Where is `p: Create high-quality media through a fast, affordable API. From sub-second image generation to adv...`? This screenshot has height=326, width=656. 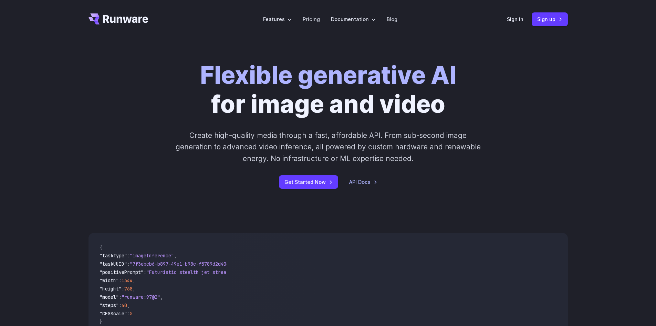 p: Create high-quality media through a fast, affordable API. From sub-second image generation to adv... is located at coordinates (328, 147).